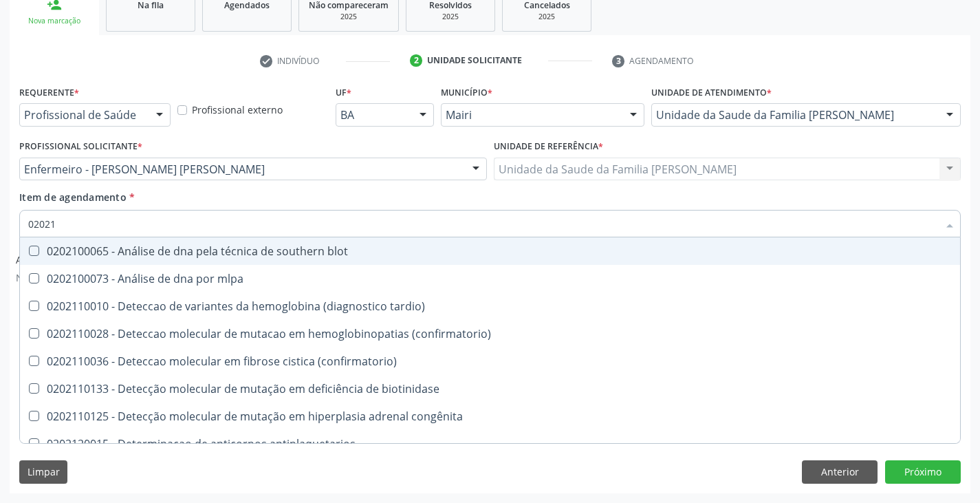 Image resolution: width=980 pixels, height=503 pixels. Describe the element at coordinates (548, 146) in the screenshot. I see `label: Unidade de referência` at that location.